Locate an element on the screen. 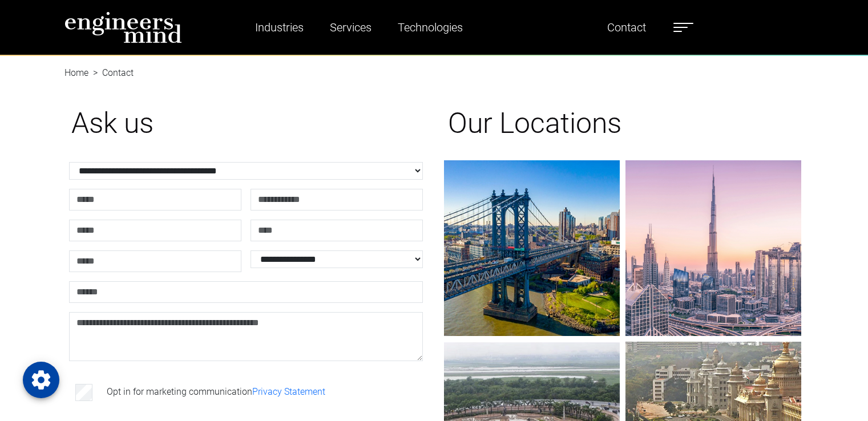 The width and height of the screenshot is (868, 421). a: Services is located at coordinates (350, 27).